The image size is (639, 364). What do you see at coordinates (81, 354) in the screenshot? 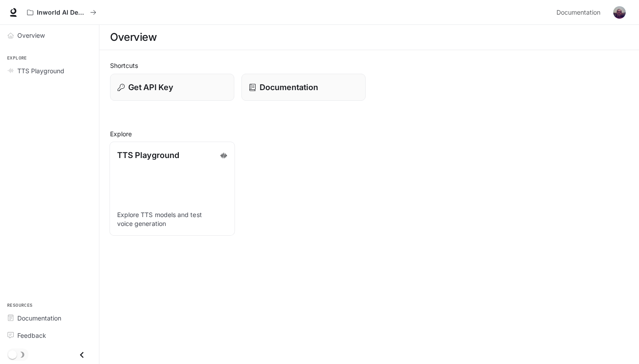
I see `button: Close drawer` at bounding box center [81, 354].